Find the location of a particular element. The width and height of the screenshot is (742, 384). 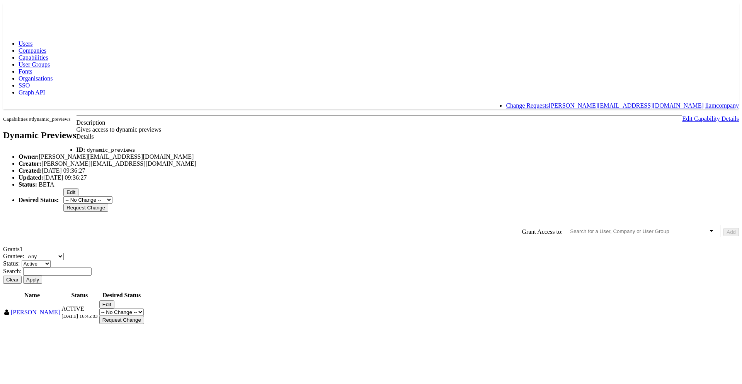

b: Desired Status: is located at coordinates (39, 200).